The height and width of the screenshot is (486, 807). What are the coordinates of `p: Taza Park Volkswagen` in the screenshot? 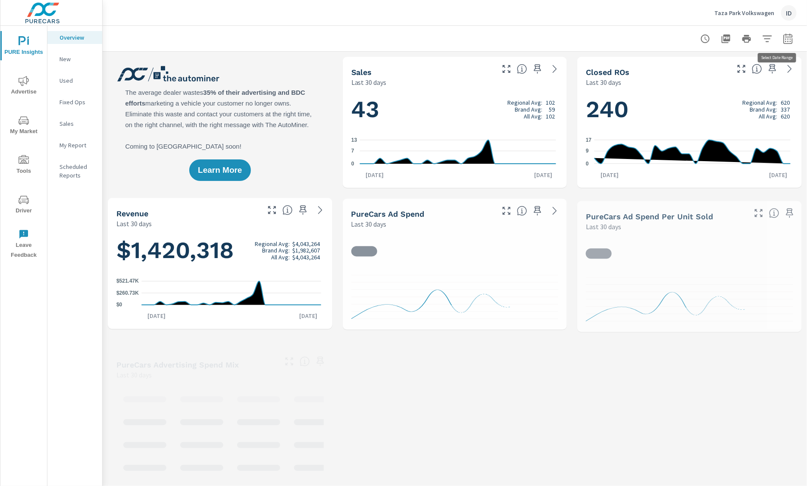 It's located at (744, 13).